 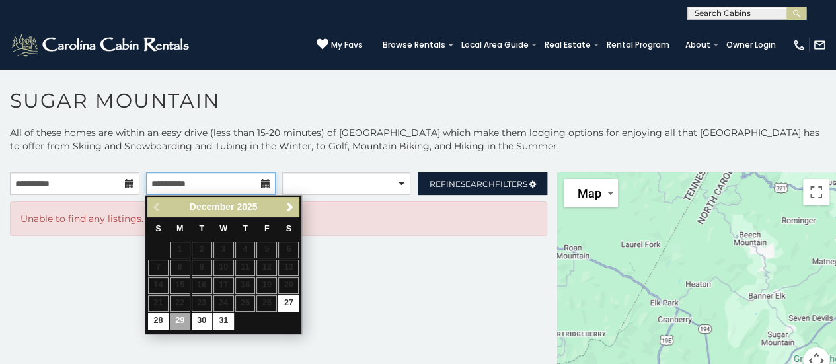 What do you see at coordinates (267, 229) in the screenshot?
I see `span: Friday` at bounding box center [267, 229].